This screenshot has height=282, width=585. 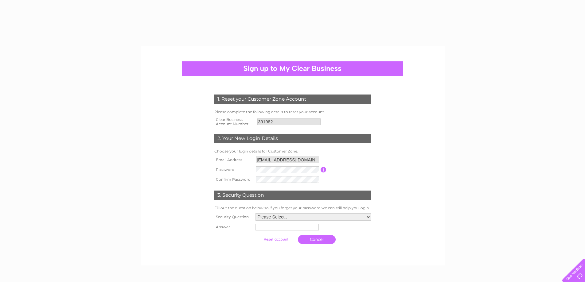 What do you see at coordinates (293, 208) in the screenshot?
I see `td: Fill out the question below so if you forget your password we can still help you login.` at bounding box center [293, 208].